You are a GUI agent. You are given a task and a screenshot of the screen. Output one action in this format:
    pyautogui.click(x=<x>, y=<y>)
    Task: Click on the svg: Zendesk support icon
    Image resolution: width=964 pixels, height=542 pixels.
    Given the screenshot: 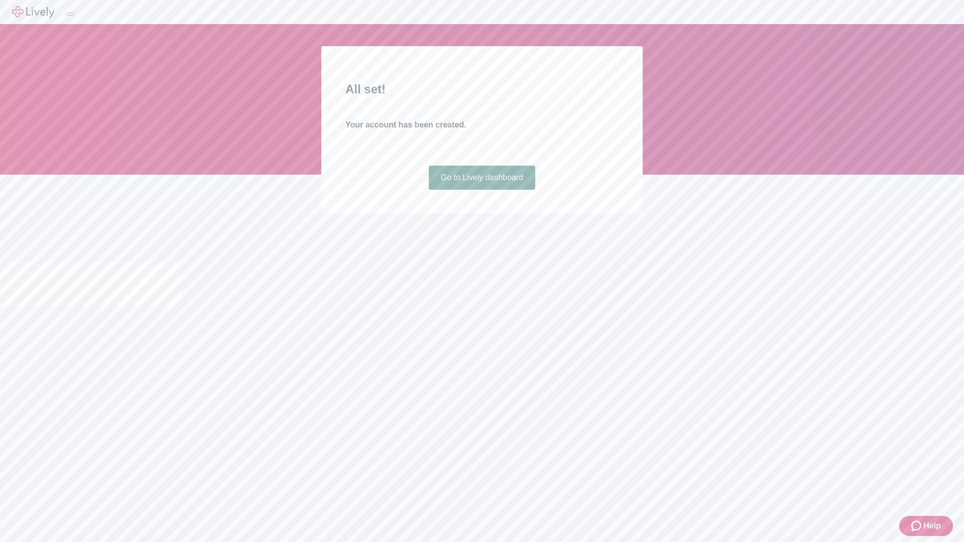 What is the action you would take?
    pyautogui.click(x=917, y=526)
    